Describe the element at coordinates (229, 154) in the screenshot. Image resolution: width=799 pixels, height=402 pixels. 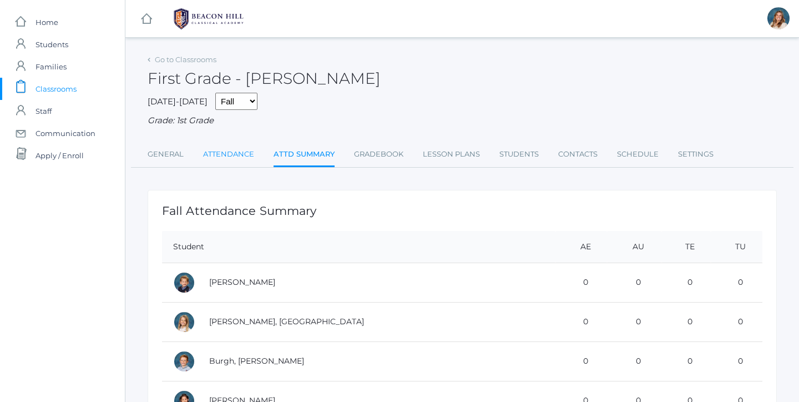
I see `a: Attendance` at that location.